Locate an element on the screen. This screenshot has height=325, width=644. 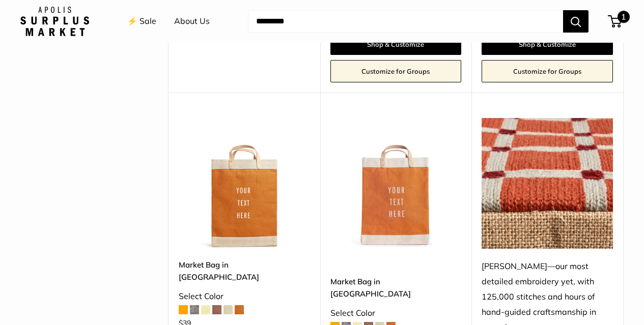
a: About Us is located at coordinates (192, 21).